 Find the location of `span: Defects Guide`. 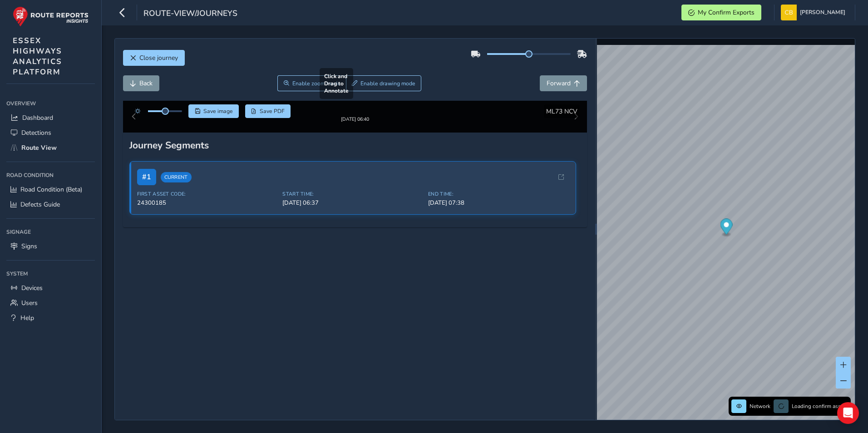

span: Defects Guide is located at coordinates (40, 204).